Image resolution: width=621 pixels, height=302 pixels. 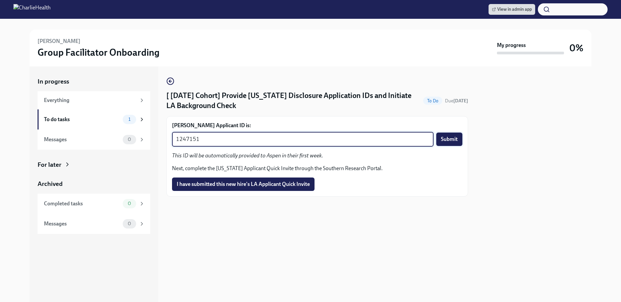 I want to click on a: For later, so click(x=94, y=165).